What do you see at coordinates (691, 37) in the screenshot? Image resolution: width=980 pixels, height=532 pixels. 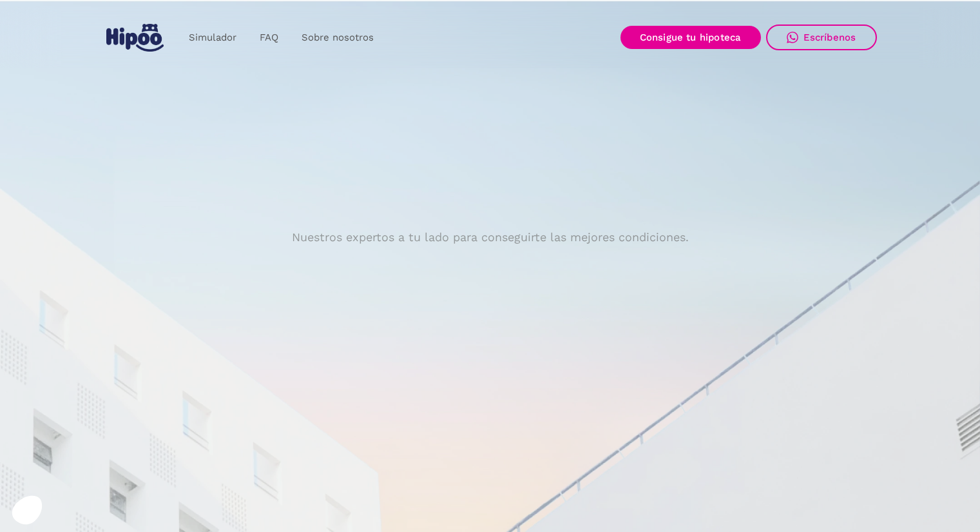 I see `a: Consigue tu hipoteca` at bounding box center [691, 37].